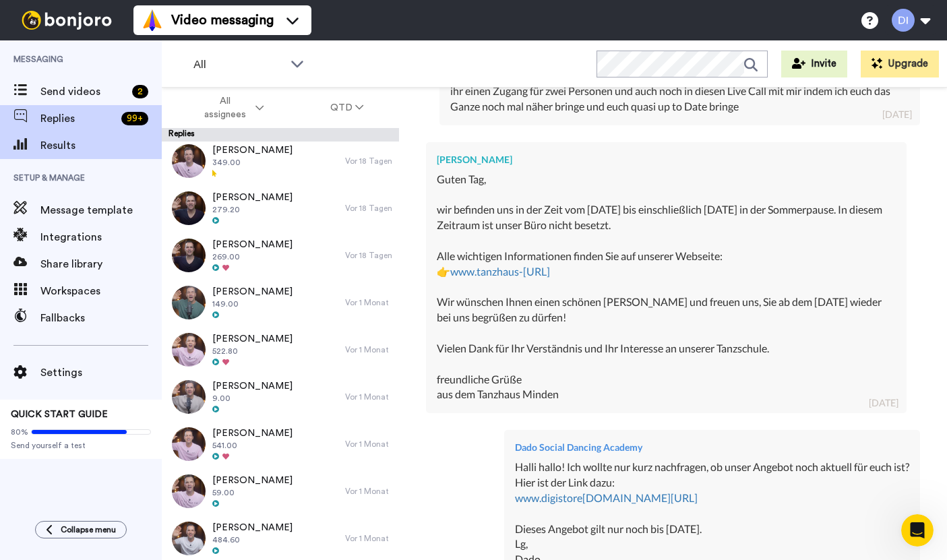  What do you see at coordinates (78, 118) in the screenshot?
I see `span: Replies` at bounding box center [78, 118].